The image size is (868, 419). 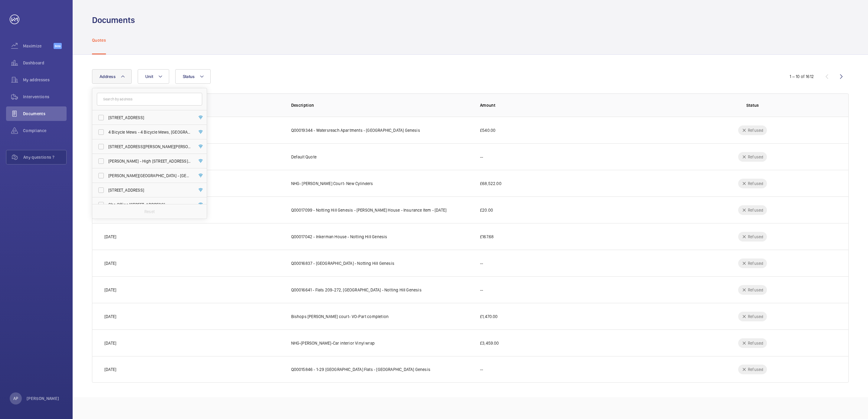 What do you see at coordinates (753, 105) in the screenshot?
I see `p: Status` at bounding box center [753, 105].